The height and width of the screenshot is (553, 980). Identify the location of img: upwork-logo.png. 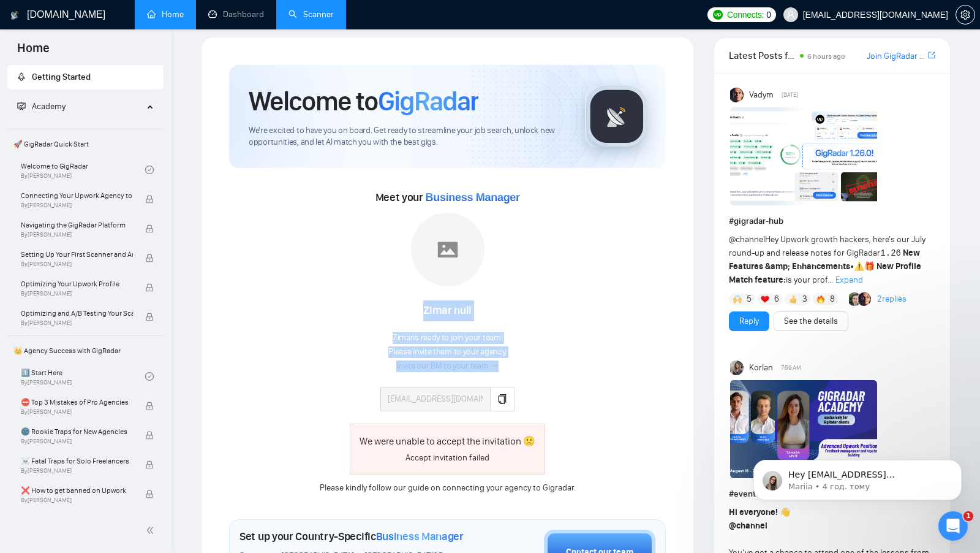
(718, 14).